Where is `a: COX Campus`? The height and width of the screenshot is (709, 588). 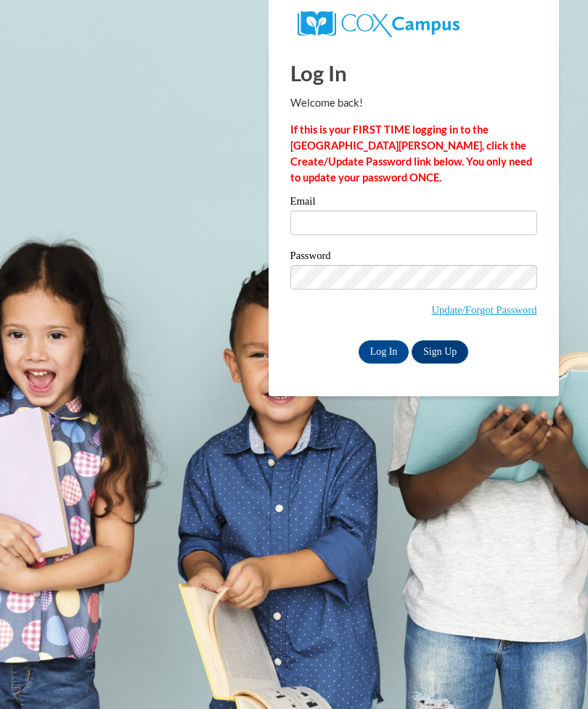 a: COX Campus is located at coordinates (378, 23).